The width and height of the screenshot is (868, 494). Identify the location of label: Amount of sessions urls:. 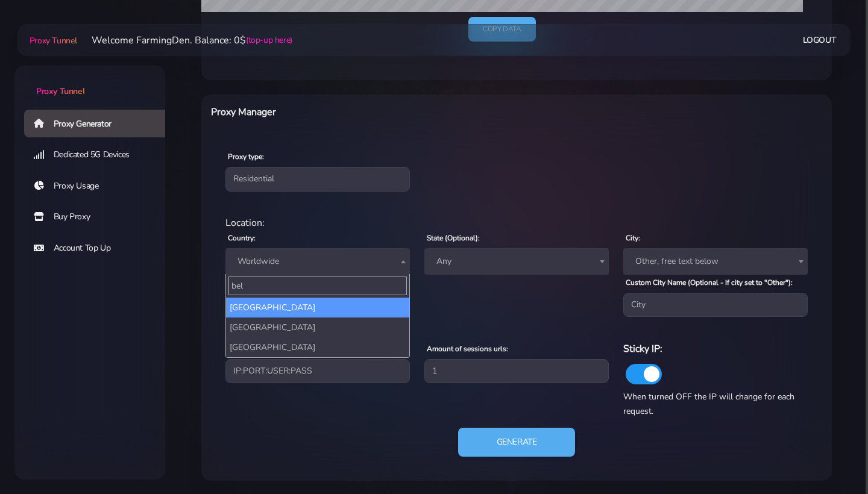
(467, 349).